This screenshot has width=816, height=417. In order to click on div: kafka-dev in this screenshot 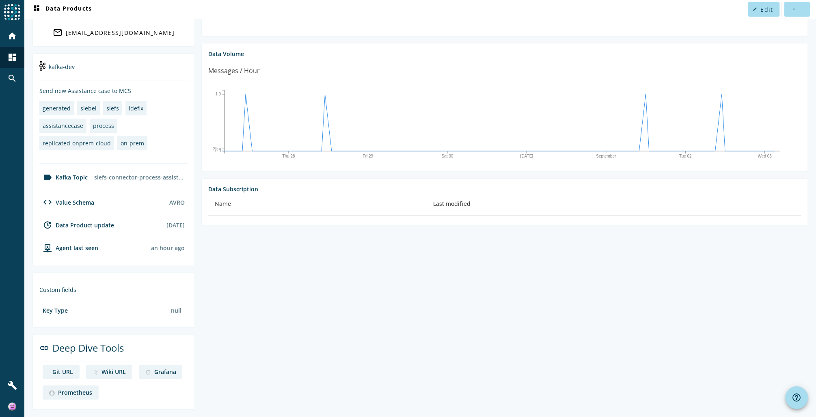, I will do `click(114, 70)`.